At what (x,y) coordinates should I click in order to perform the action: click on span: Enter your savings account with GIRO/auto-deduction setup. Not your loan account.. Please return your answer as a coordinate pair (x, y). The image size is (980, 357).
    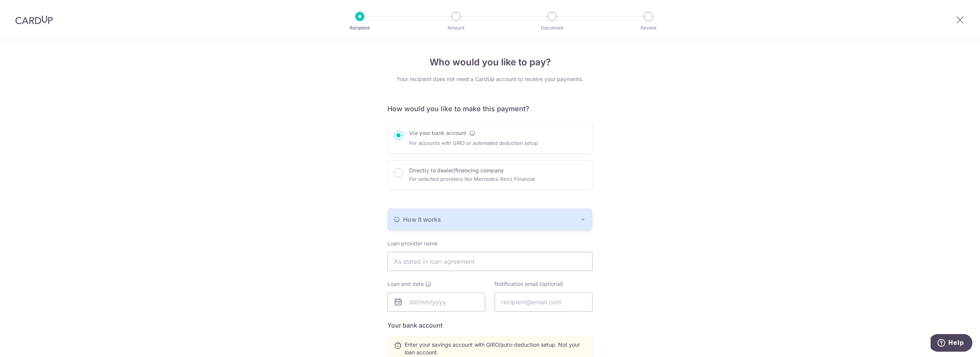
    Looking at the image, I should click on (495, 349).